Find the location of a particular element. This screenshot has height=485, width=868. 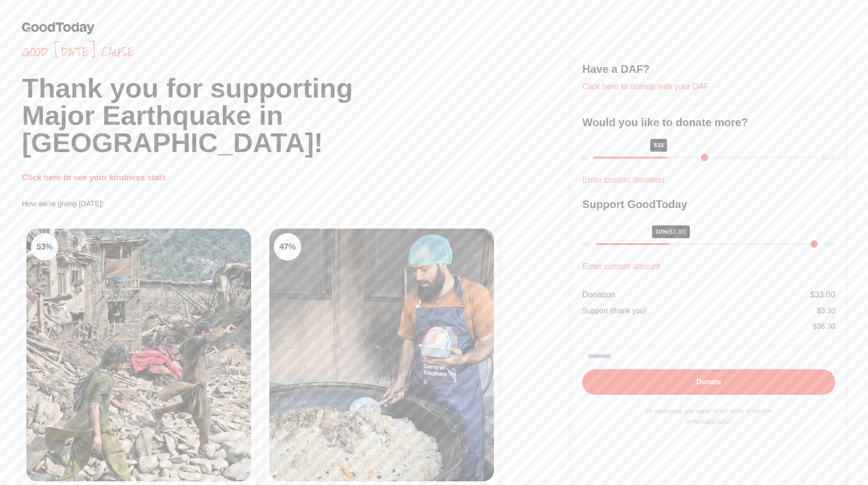

a: Enter custom donation is located at coordinates (623, 180).